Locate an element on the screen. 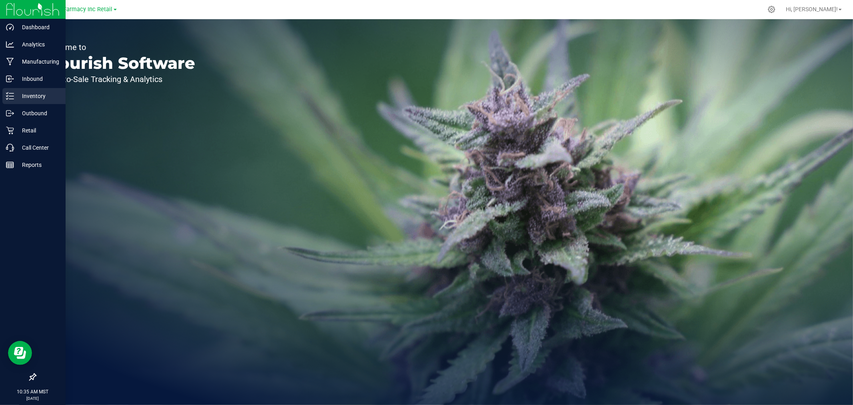 Image resolution: width=853 pixels, height=405 pixels. p: Reports is located at coordinates (38, 165).